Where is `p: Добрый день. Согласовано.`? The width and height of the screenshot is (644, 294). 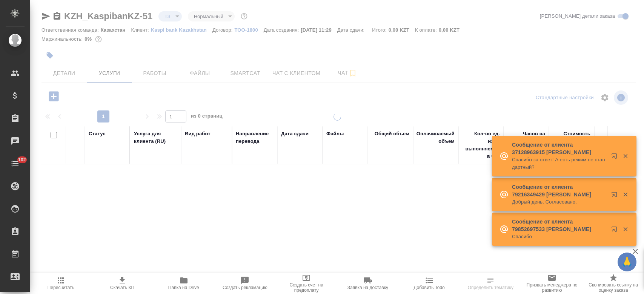
p: Добрый день. Согласовано. is located at coordinates (559, 202).